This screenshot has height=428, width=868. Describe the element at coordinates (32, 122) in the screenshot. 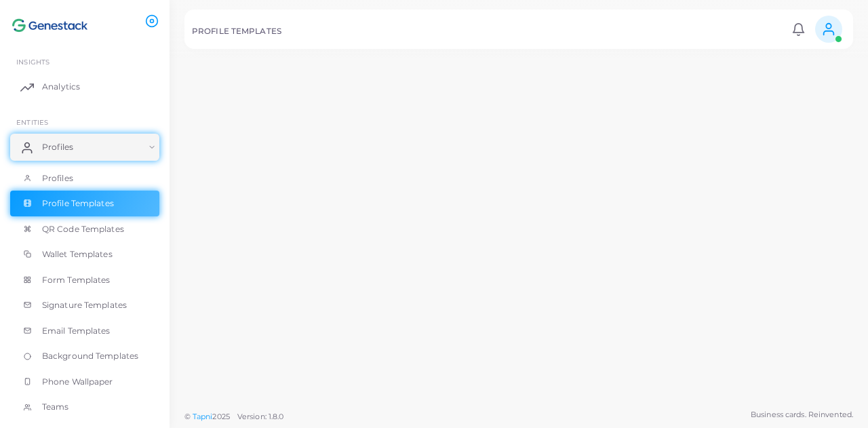

I see `span: ENTITIES` at that location.